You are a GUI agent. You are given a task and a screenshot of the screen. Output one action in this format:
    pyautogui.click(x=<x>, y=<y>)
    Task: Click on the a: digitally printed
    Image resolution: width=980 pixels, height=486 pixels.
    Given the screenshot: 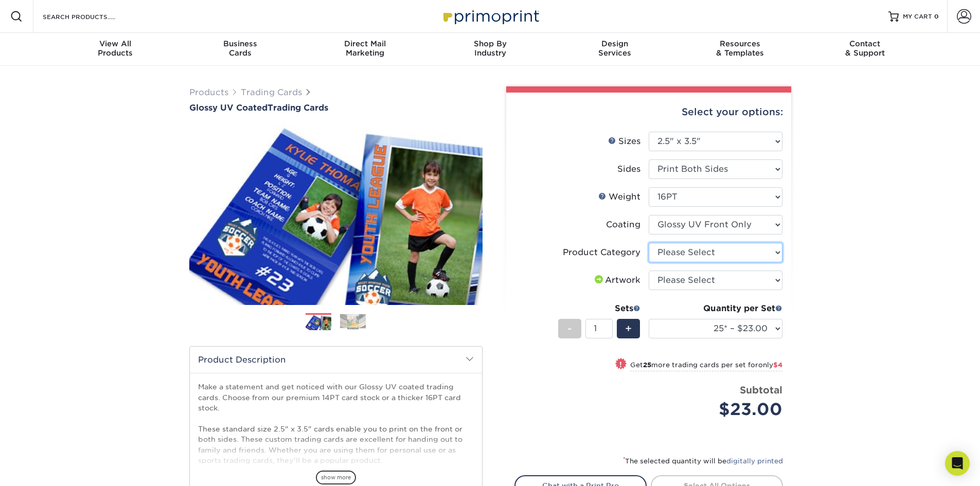 What is the action you would take?
    pyautogui.click(x=755, y=461)
    